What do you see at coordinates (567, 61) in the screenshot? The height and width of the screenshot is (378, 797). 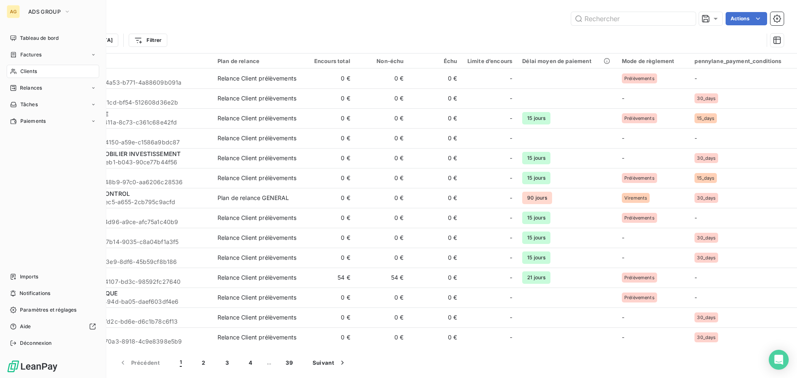 I see `div: Délai moyen de paiement` at bounding box center [567, 61].